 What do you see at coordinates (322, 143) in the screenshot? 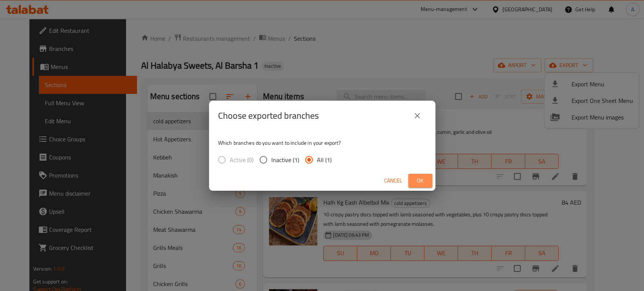
I see `p: Which branches do you want to include in your export?` at bounding box center [322, 143].